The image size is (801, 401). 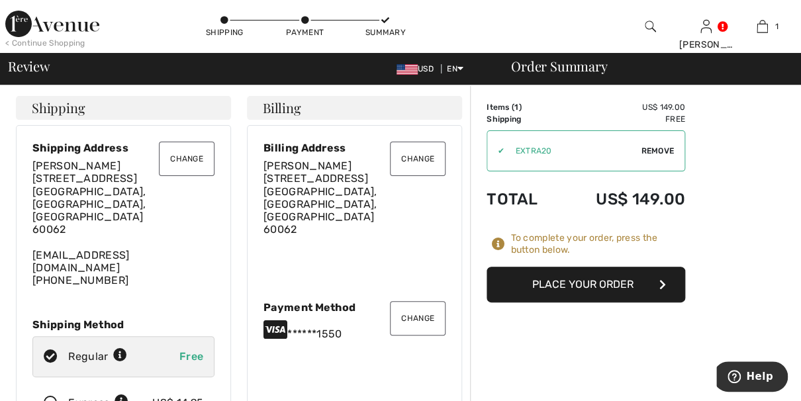 I want to click on td: Shipping, so click(x=522, y=119).